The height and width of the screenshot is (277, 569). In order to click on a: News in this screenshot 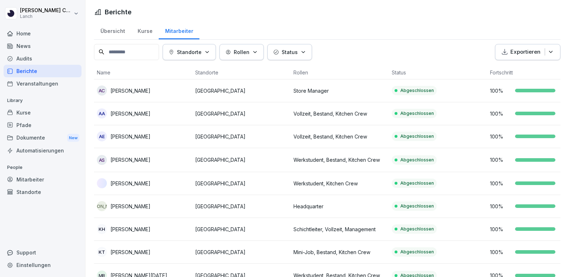, I will do `click(43, 46)`.